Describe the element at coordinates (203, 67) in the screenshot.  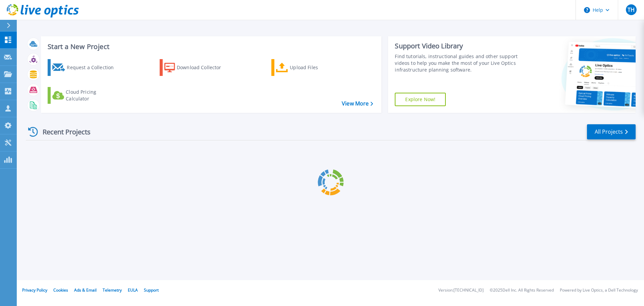
I see `div: Download Collector` at that location.